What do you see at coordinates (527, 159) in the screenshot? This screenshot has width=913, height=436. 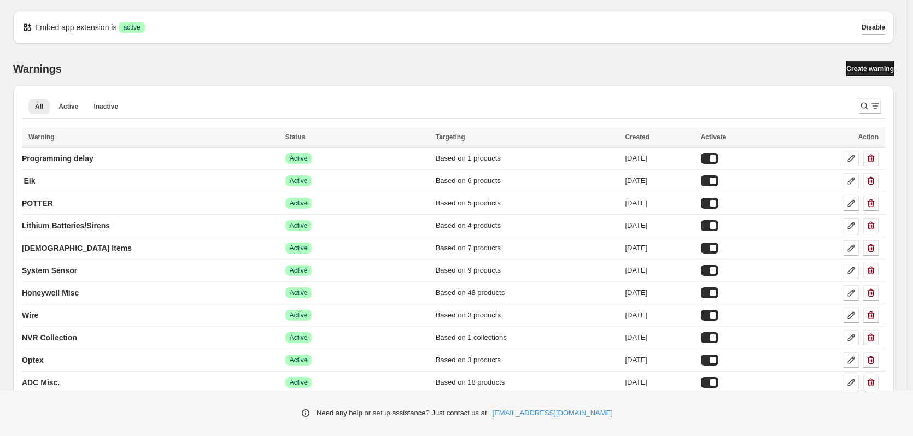 I see `div: Based on 1 products` at bounding box center [527, 159].